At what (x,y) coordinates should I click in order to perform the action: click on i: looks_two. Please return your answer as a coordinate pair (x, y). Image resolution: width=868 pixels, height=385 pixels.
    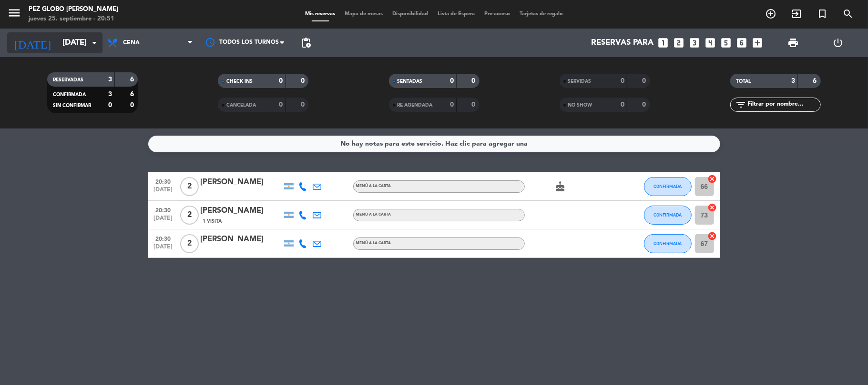
    Looking at the image, I should click on (679, 43).